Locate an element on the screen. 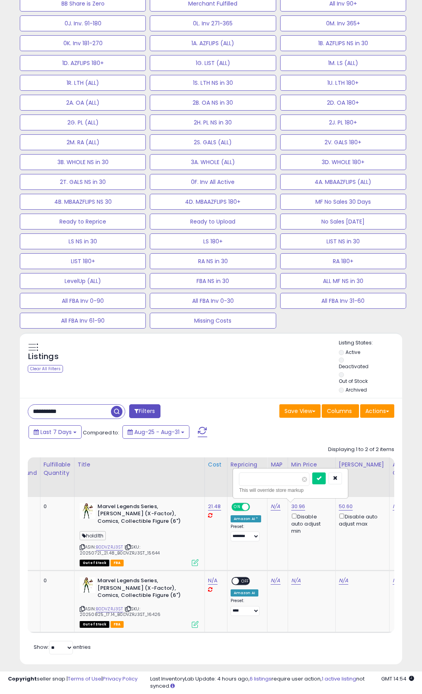 Image resolution: width=422 pixels, height=694 pixels. span: 2025-09-8 14:54 GMT is located at coordinates (397, 678).